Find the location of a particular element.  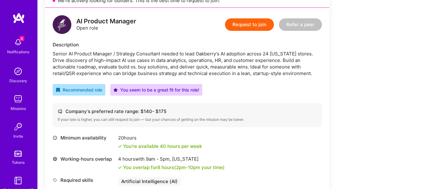

div: Artificial Intelligence (AI) is located at coordinates (149, 182).